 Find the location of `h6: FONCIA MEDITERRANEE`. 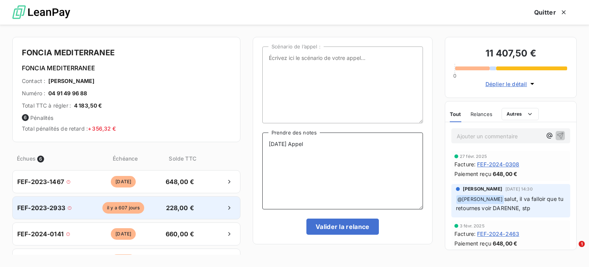

h6: FONCIA MEDITERRANEE is located at coordinates (126, 68).